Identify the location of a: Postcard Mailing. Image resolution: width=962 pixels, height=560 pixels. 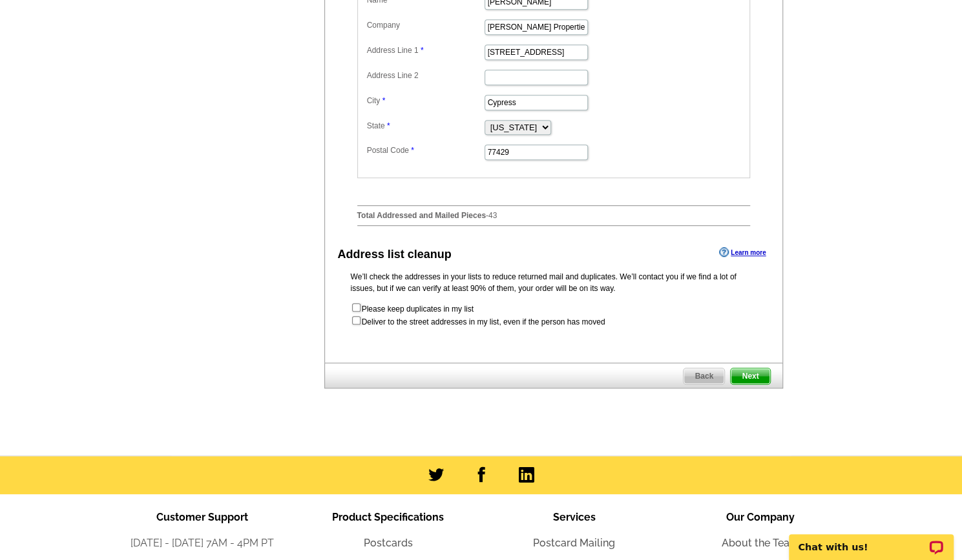
(574, 543).